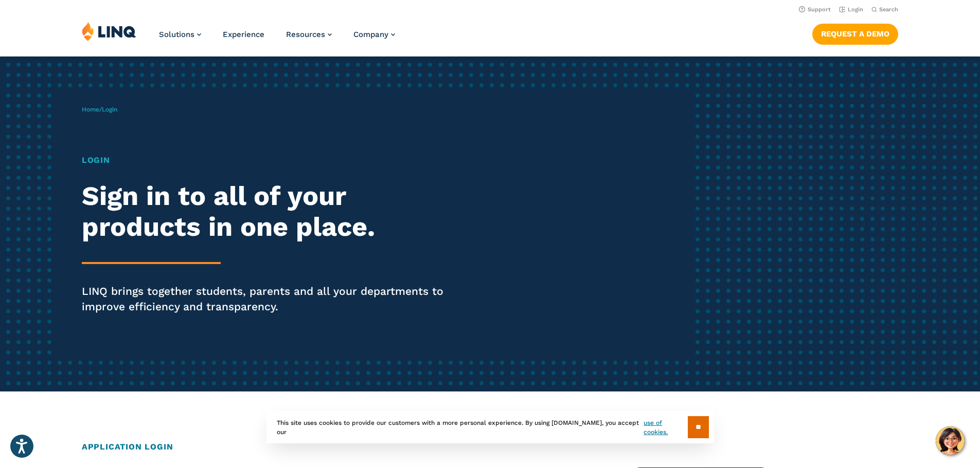 The image size is (980, 468). I want to click on p: LINQ brings together students, parents and all your departments to improve efficiency and transpa..., so click(270, 299).